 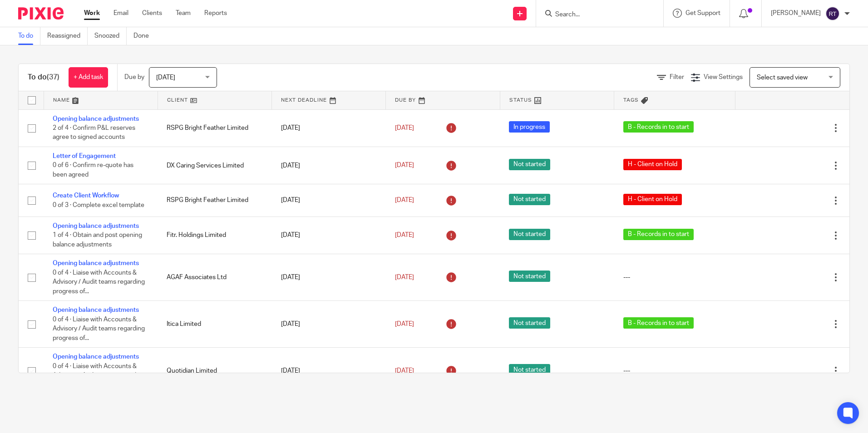 I want to click on a: To do, so click(x=30, y=35).